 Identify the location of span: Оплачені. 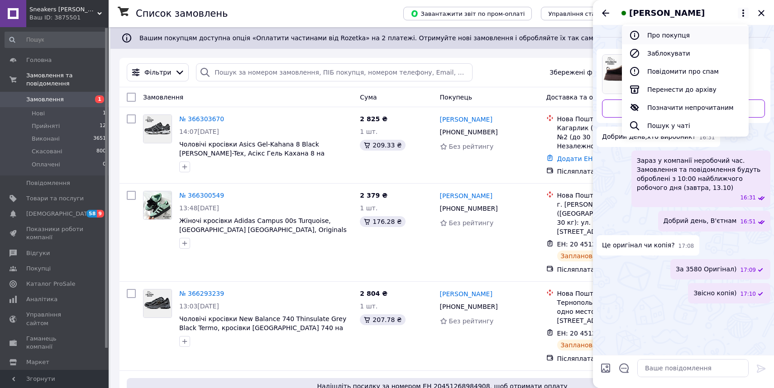
(46, 165).